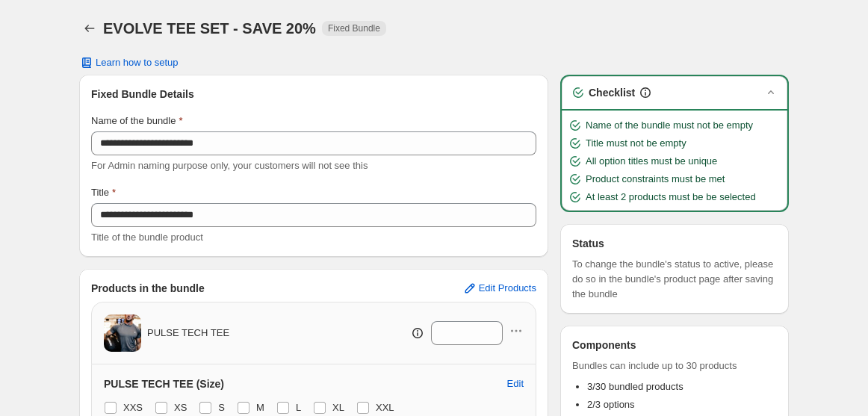 The width and height of the screenshot is (868, 416). I want to click on button: Back, so click(90, 28).